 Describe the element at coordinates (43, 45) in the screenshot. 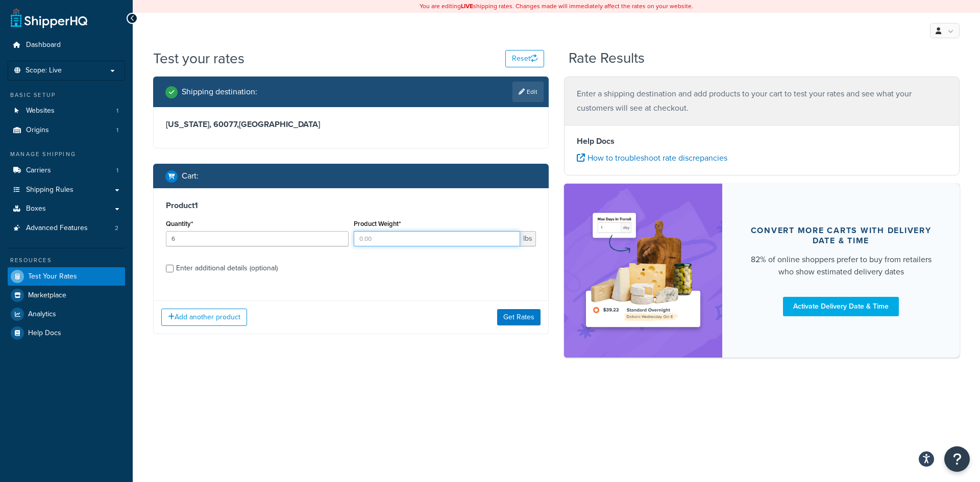

I see `span: Dashboard` at that location.